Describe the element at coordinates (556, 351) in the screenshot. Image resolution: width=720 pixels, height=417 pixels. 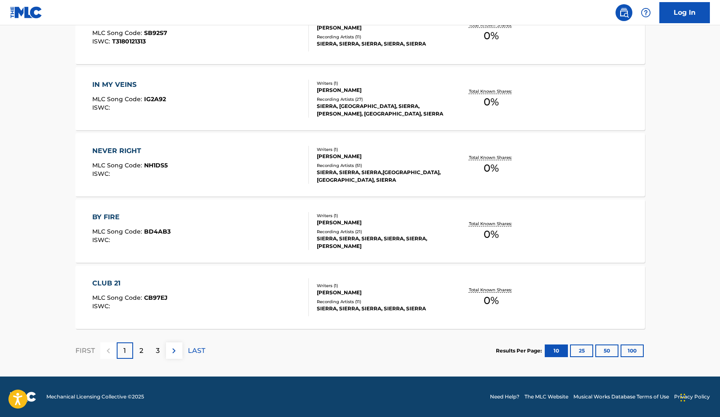
I see `button: 10` at that location.